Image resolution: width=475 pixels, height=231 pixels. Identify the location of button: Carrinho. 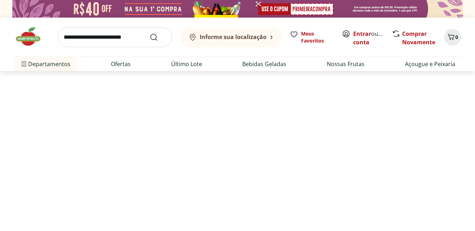
(452, 37).